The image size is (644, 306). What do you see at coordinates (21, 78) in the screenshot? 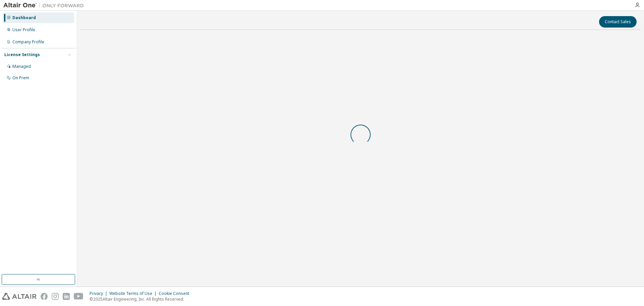
I see `div: On Prem` at bounding box center [21, 78].